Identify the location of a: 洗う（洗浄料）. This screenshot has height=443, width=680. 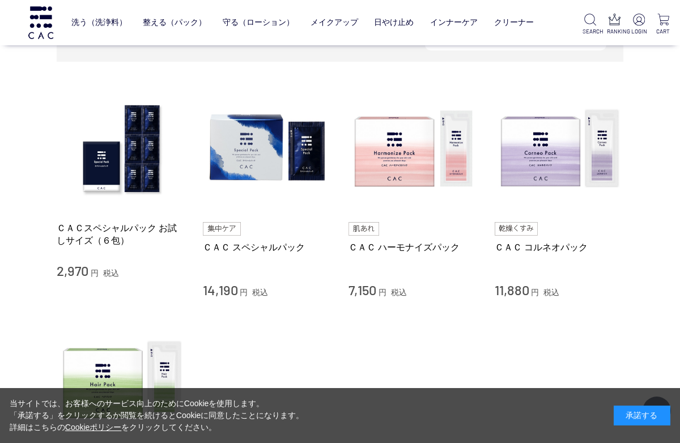
(99, 22).